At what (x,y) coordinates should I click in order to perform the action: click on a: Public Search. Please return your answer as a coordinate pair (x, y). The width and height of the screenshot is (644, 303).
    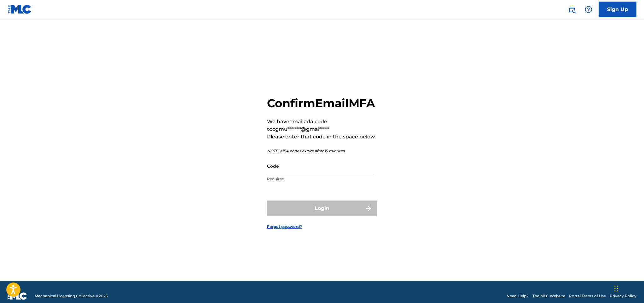
    Looking at the image, I should click on (572, 9).